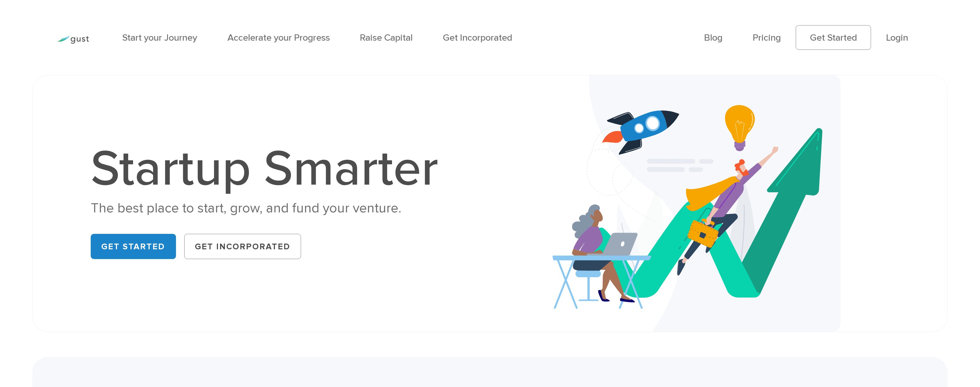  What do you see at coordinates (279, 38) in the screenshot?
I see `a: Accelerate your Progress` at bounding box center [279, 38].